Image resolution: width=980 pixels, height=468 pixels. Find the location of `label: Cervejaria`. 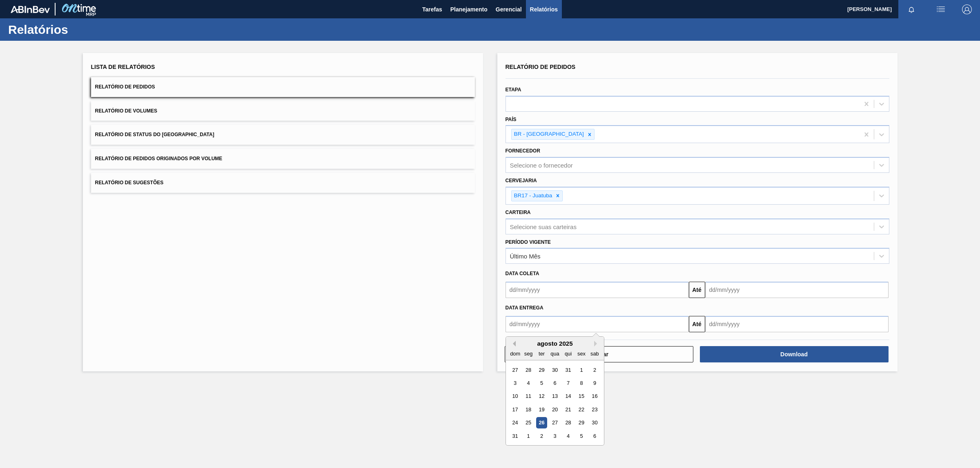

label: Cervejaria is located at coordinates (521, 181).